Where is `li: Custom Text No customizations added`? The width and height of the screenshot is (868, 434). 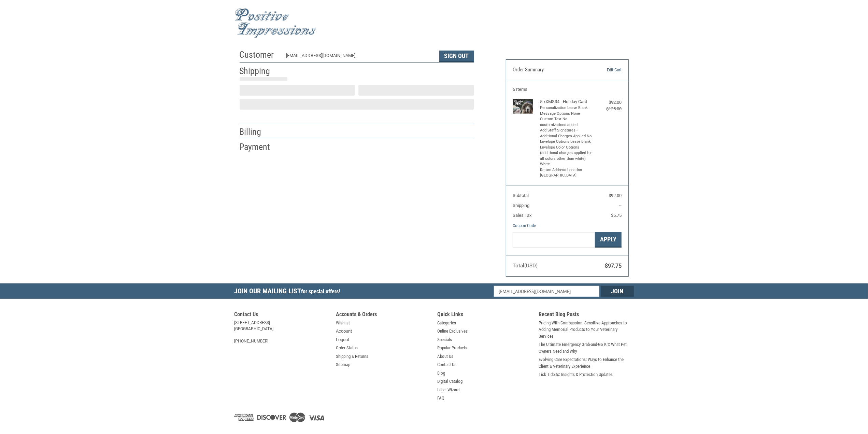
li: Custom Text No customizations added is located at coordinates (566, 122).